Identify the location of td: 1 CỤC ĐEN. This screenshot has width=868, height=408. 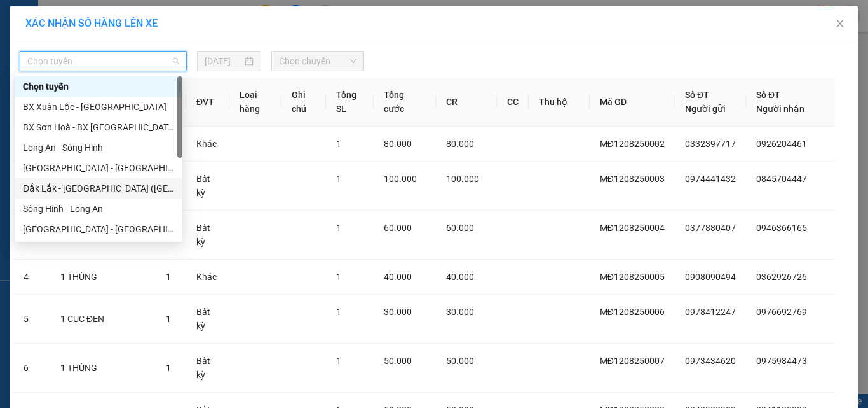
(103, 319).